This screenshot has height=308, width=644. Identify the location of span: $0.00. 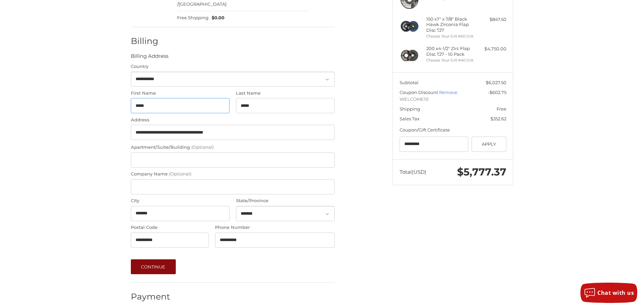
(216, 18).